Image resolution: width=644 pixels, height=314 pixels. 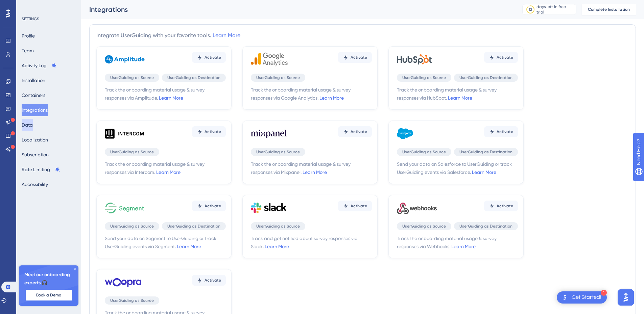 What do you see at coordinates (35, 185) in the screenshot?
I see `button: Accessibility` at bounding box center [35, 185].